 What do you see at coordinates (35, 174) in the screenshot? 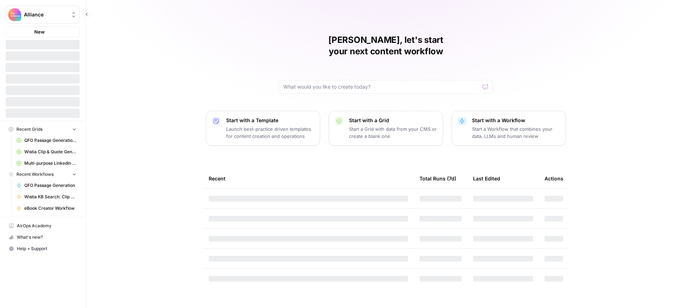
I see `span: Recent Workflows` at bounding box center [35, 174].